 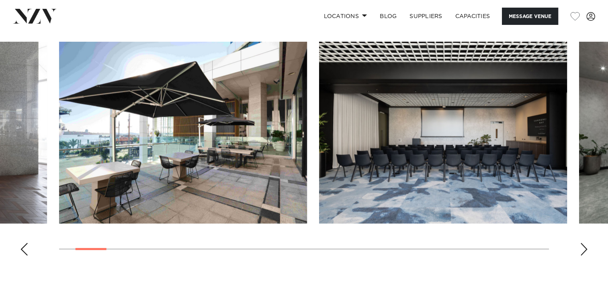 What do you see at coordinates (472, 16) in the screenshot?
I see `a: Capacities` at bounding box center [472, 16].